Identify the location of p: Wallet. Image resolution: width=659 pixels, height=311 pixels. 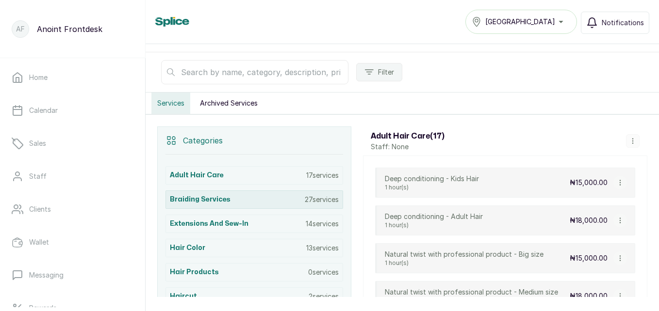
(39, 243).